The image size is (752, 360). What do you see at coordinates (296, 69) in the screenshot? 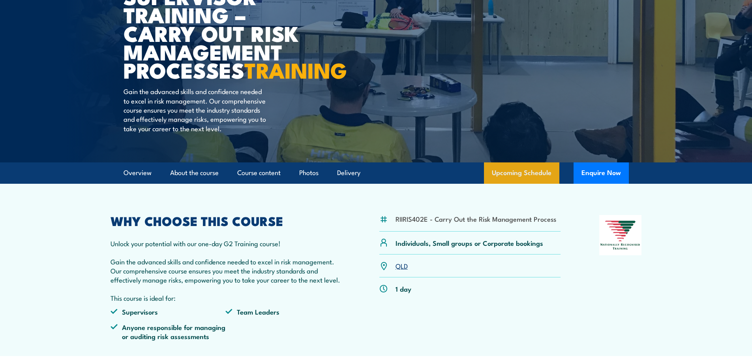
I see `strong: TRAINING` at bounding box center [296, 69].